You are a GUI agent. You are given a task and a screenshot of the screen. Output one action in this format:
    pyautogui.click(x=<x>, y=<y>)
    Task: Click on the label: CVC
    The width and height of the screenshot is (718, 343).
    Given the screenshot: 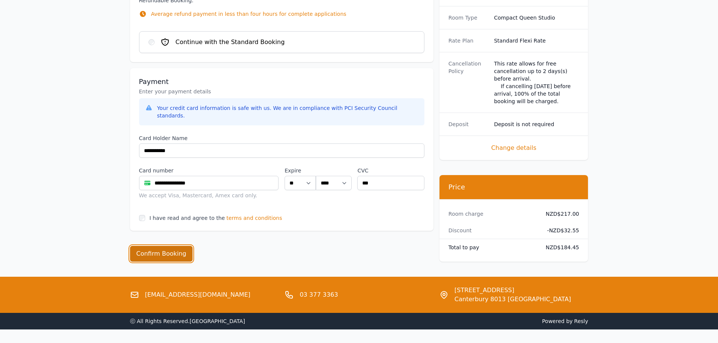 What is the action you would take?
    pyautogui.click(x=390, y=171)
    